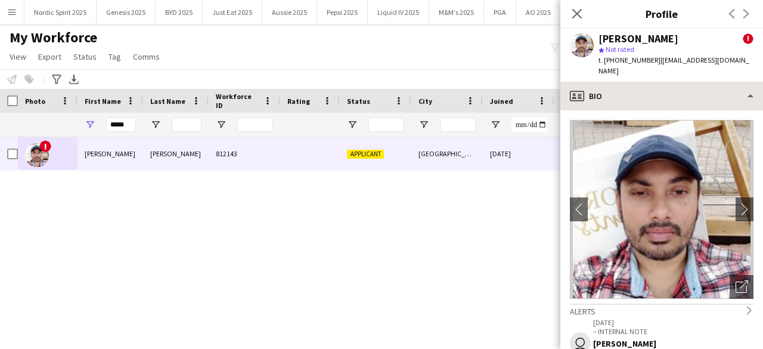  Describe the element at coordinates (18, 57) in the screenshot. I see `a: View` at that location.